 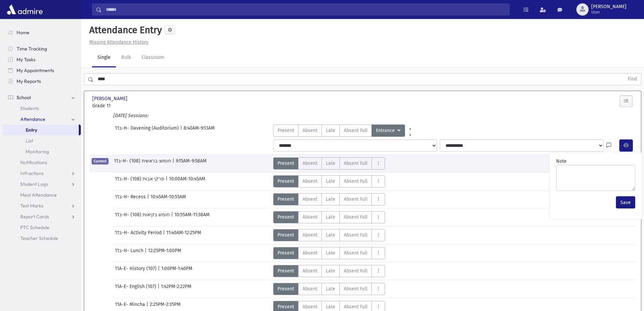 I want to click on a: Bulk, so click(x=126, y=58).